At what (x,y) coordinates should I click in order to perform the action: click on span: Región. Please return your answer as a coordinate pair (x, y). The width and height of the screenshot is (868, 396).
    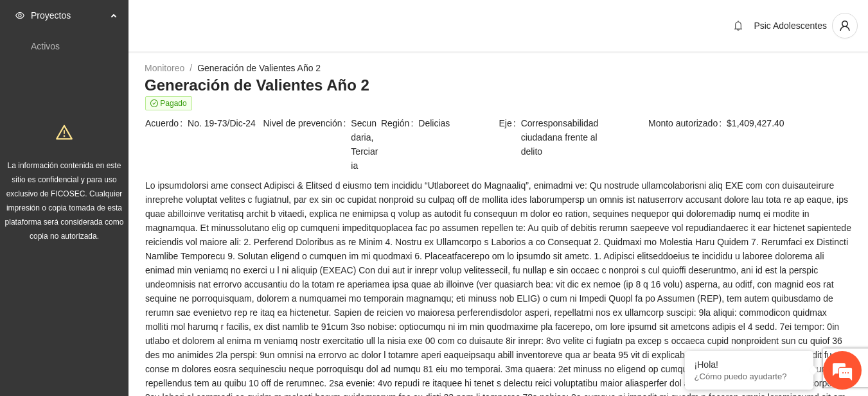
    Looking at the image, I should click on (400, 123).